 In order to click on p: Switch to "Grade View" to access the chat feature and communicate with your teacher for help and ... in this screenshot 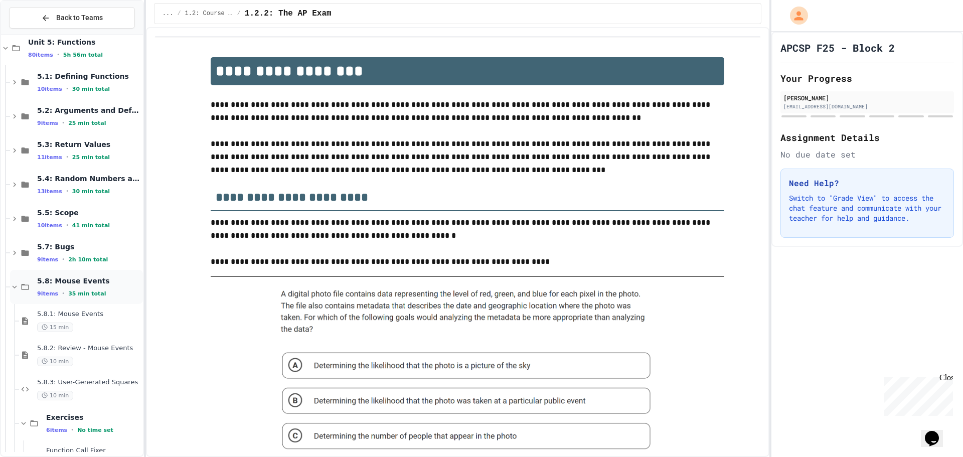, I will do `click(867, 208)`.